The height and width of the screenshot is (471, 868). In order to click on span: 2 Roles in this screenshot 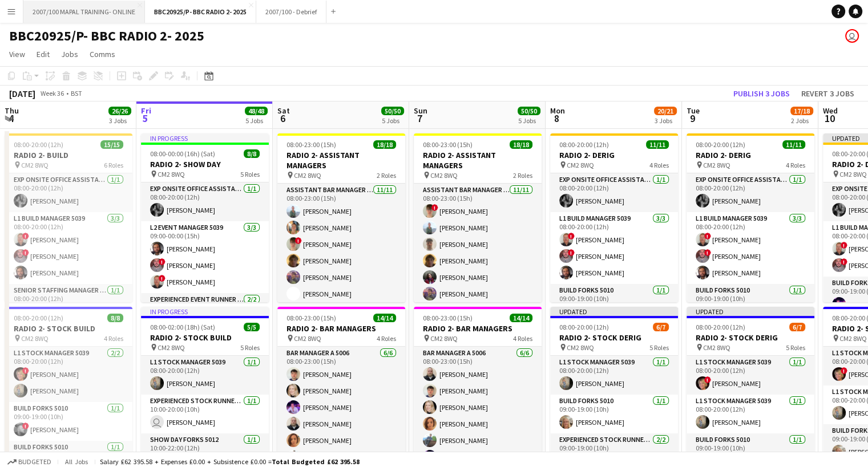, I will do `click(386, 175)`.